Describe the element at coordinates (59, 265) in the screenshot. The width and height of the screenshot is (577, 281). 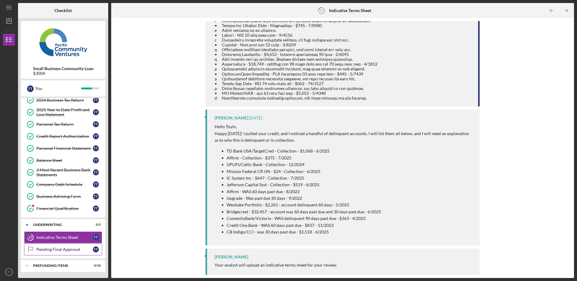
I see `div: Prefunding Items` at that location.